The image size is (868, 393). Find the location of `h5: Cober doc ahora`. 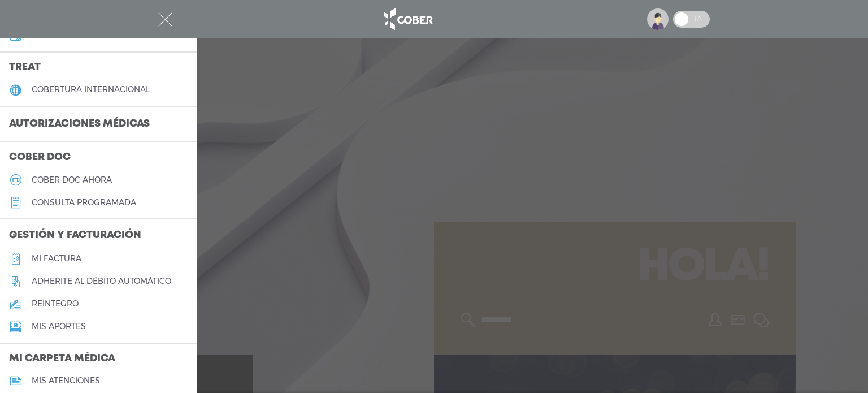

h5: Cober doc ahora is located at coordinates (72, 180).